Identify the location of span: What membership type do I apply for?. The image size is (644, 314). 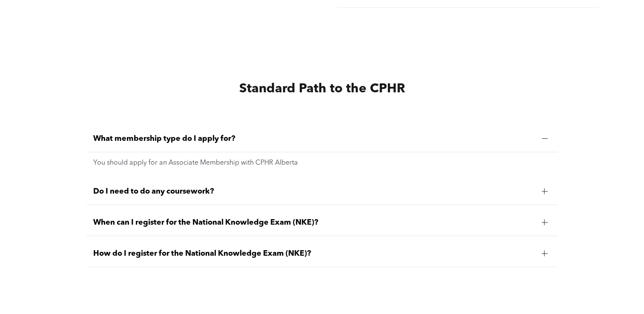
(314, 139).